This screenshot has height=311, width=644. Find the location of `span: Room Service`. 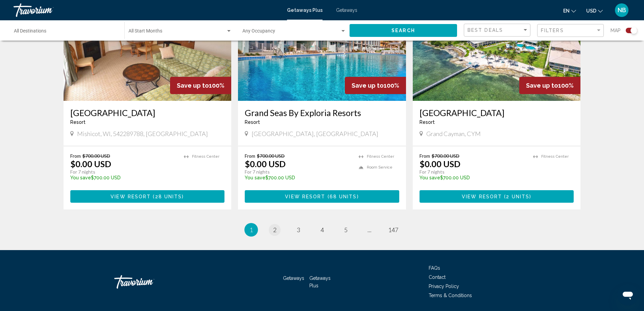

span: Room Service is located at coordinates (380, 167).